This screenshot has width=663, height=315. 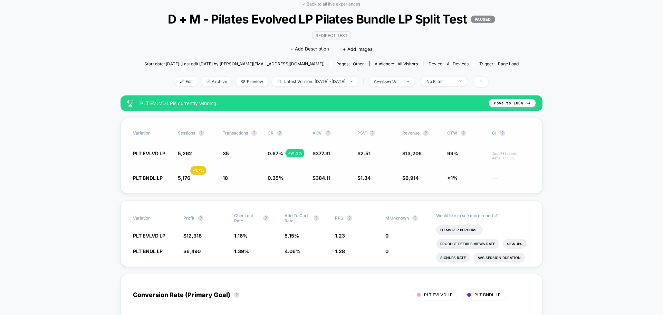 I want to click on span: 1.23, so click(x=340, y=235).